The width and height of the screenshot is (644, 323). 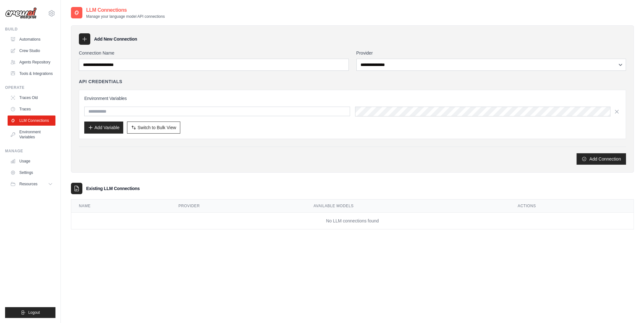 I want to click on button: Logout, so click(x=30, y=312).